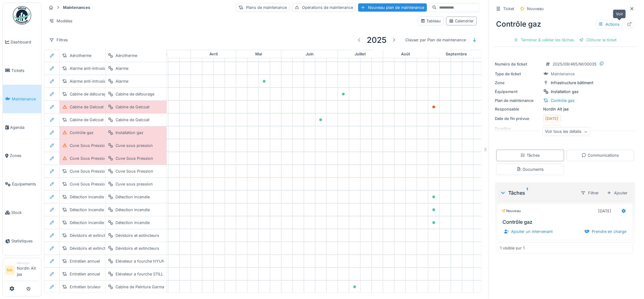 This screenshot has width=644, height=299. I want to click on span: Dashboard, so click(25, 42).